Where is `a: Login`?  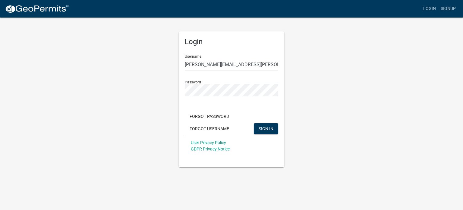 a: Login is located at coordinates (430, 9).